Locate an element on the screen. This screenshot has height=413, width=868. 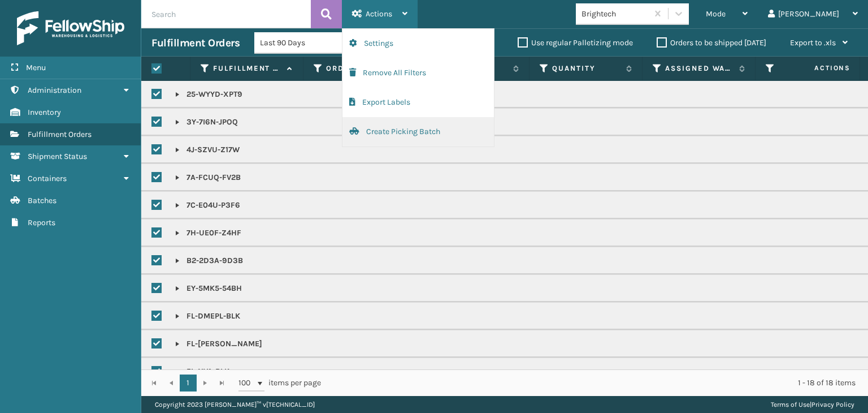
img: logo is located at coordinates (70, 28).